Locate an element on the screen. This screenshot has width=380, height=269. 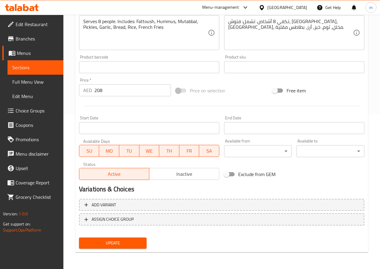
span: SU is located at coordinates (89, 151).